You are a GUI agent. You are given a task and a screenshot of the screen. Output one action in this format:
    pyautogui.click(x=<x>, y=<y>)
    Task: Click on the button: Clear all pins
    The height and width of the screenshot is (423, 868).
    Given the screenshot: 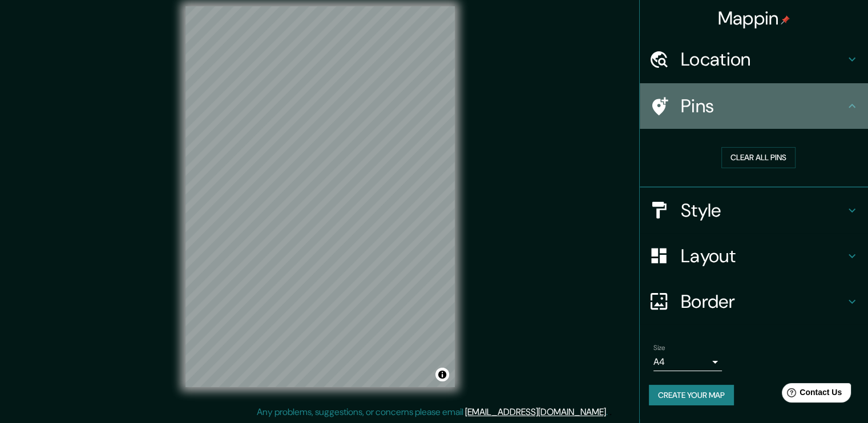 What is the action you would take?
    pyautogui.click(x=758, y=157)
    